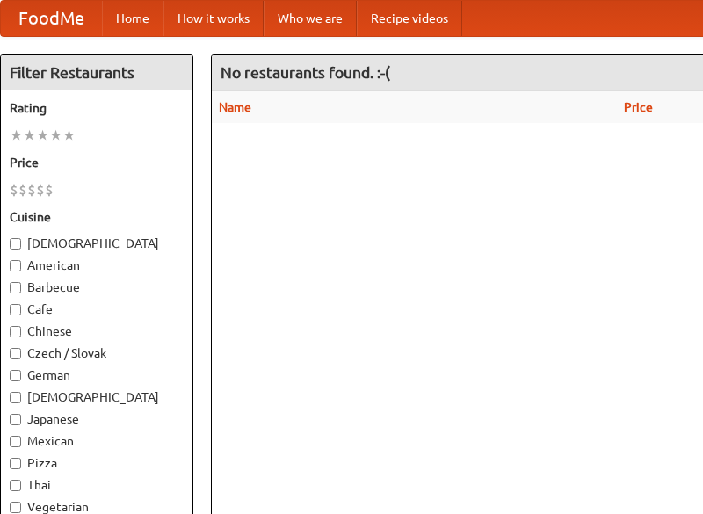  Describe the element at coordinates (97, 441) in the screenshot. I see `label: Mexican` at that location.